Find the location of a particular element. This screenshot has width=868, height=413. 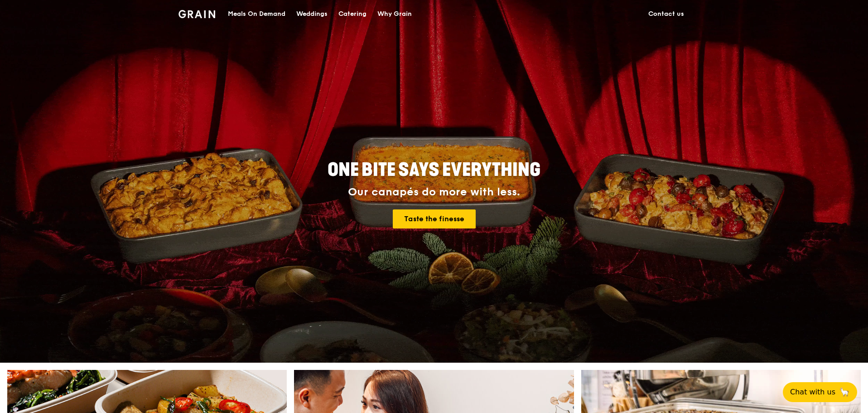

div: Meals On Demand is located at coordinates (257, 14).